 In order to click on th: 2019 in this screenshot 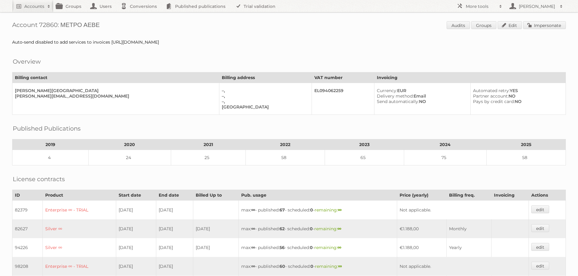, I will do `click(50, 145)`.